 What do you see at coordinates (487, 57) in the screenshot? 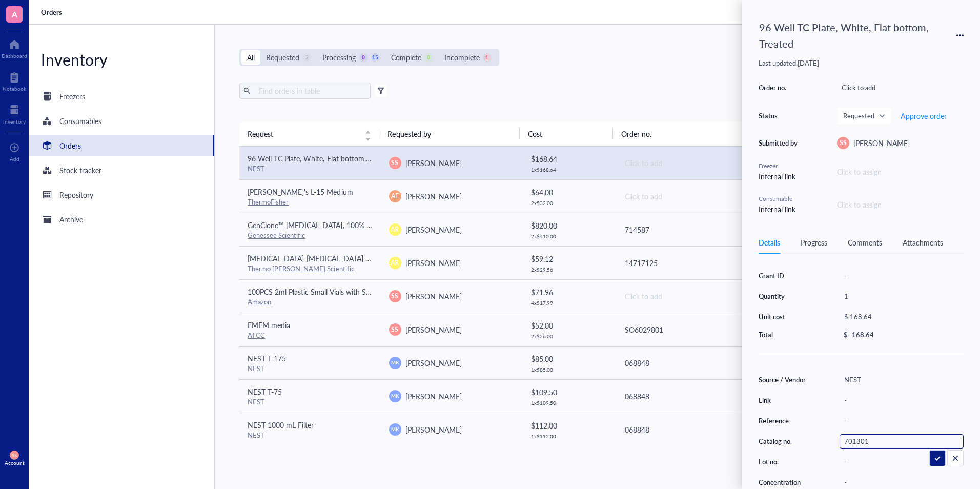
I see `div: 1` at bounding box center [487, 57].